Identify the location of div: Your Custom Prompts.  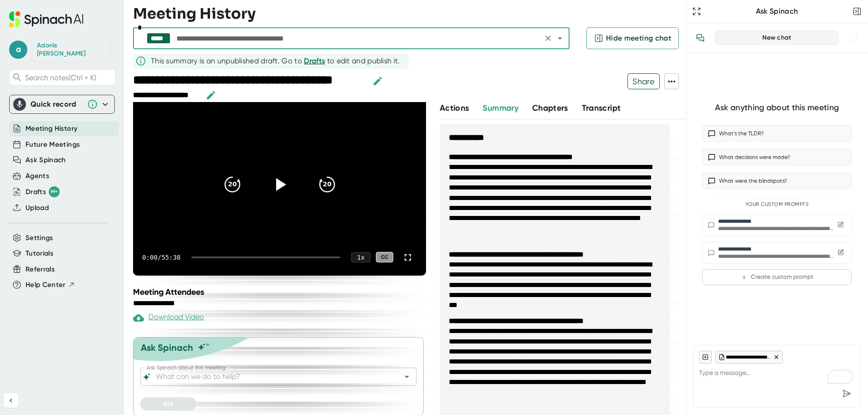
(777, 205).